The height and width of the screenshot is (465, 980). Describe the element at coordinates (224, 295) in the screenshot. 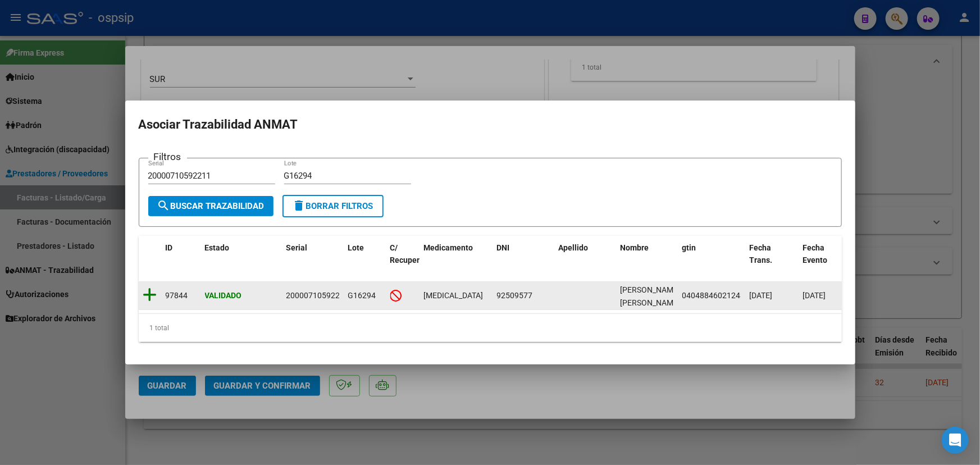

I see `strong: Validado` at that location.